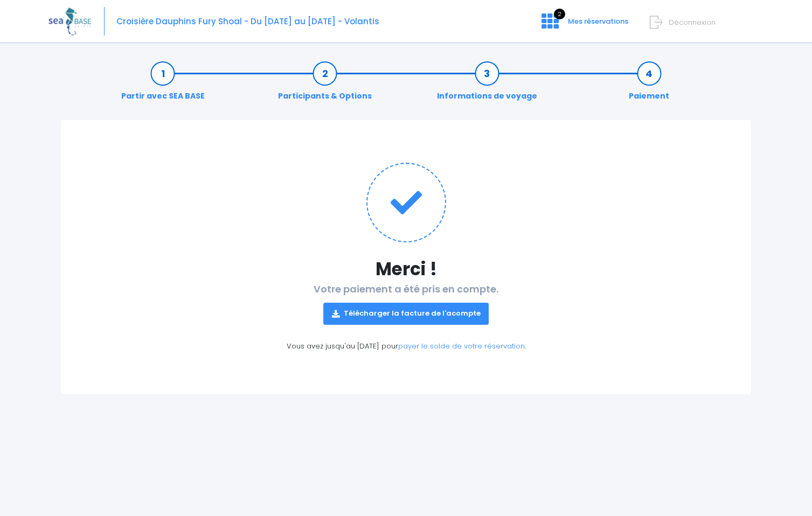 Image resolution: width=812 pixels, height=516 pixels. What do you see at coordinates (406, 314) in the screenshot?
I see `a: Télécharger la facture de l'acompte` at bounding box center [406, 314].